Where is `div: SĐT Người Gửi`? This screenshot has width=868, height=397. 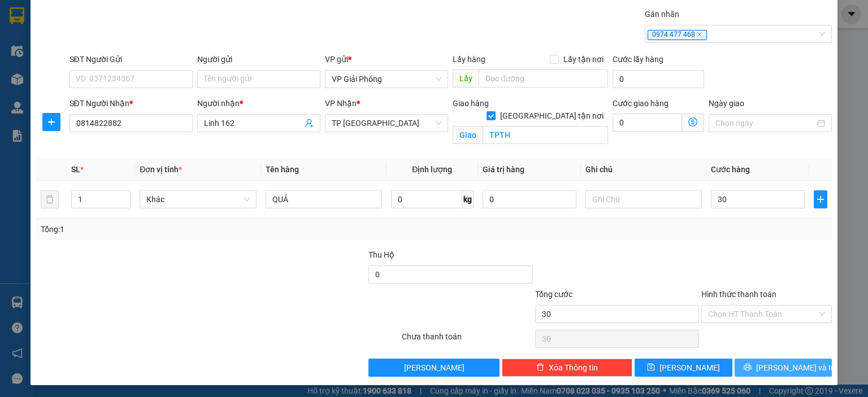 div: SĐT Người Gửi is located at coordinates (131, 59).